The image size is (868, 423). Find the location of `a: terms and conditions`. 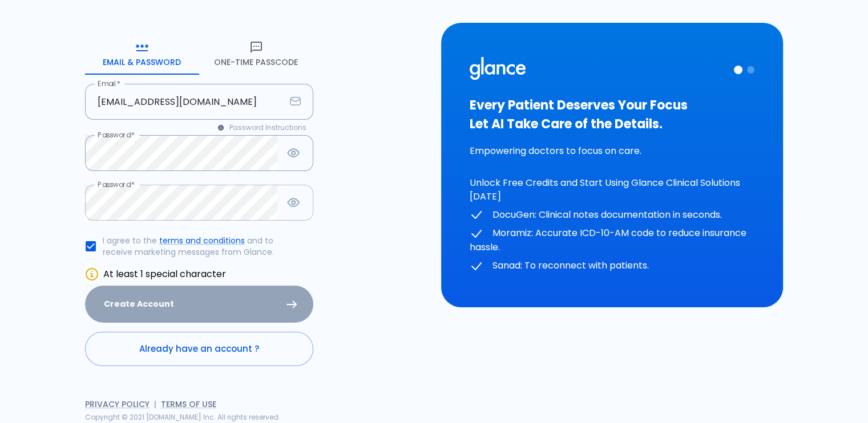

a: terms and conditions is located at coordinates (202, 241).